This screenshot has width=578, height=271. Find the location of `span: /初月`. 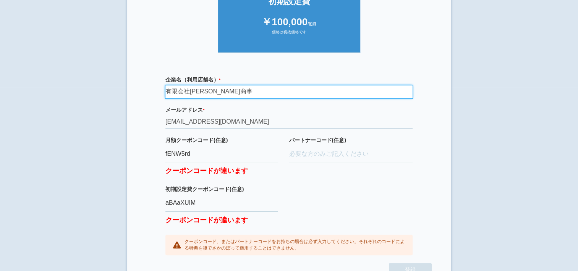

span: /初月 is located at coordinates (312, 24).